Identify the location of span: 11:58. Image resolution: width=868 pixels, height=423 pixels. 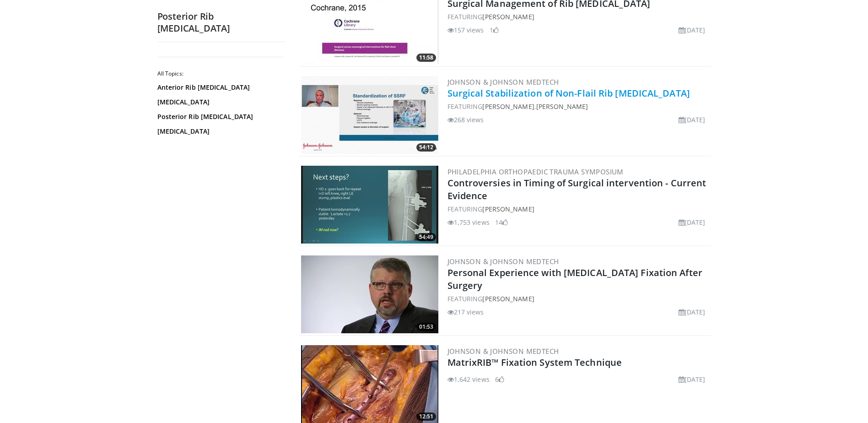
(426, 57).